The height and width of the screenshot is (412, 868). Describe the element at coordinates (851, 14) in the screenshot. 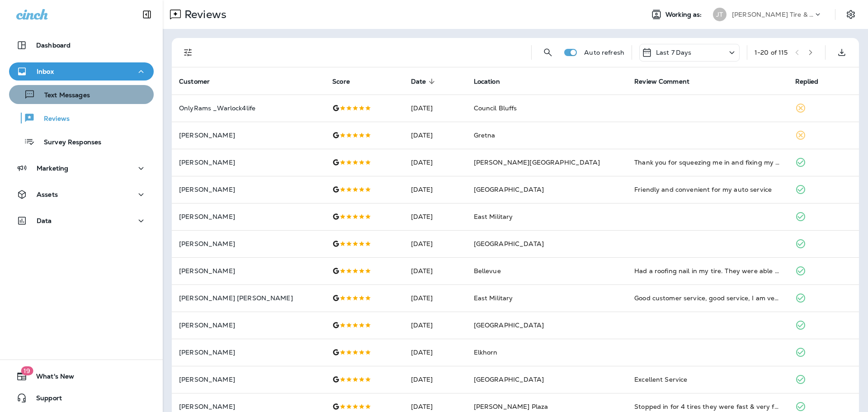

I see `button: Settings` at that location.